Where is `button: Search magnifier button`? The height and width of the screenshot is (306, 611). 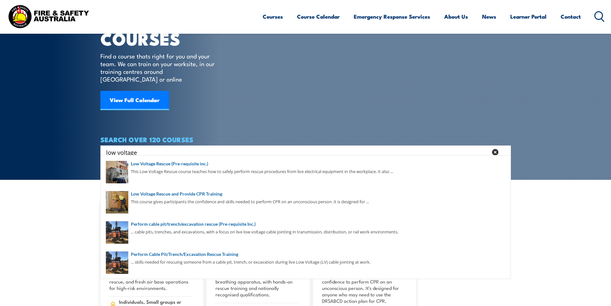 button: Search magnifier button is located at coordinates (504, 152).